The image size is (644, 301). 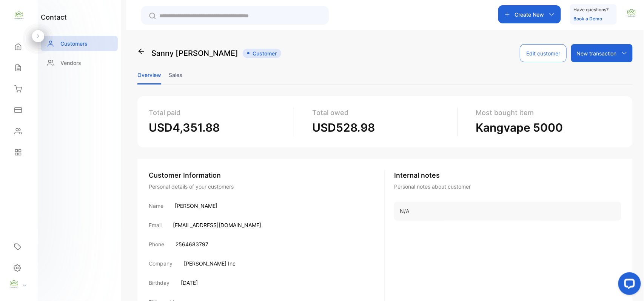 I want to click on div: Customer Information, so click(x=266, y=175).